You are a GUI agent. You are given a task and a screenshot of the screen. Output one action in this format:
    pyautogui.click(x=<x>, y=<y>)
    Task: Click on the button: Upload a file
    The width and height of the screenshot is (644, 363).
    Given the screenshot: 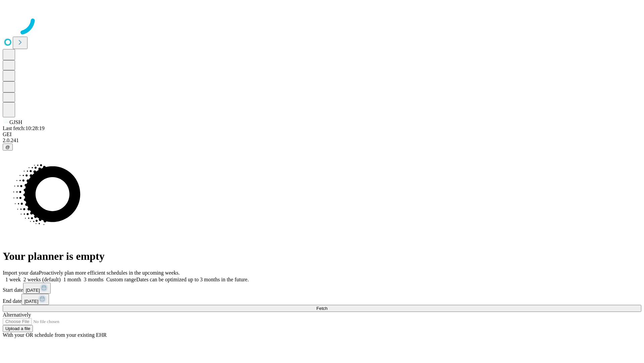 What is the action you would take?
    pyautogui.click(x=18, y=329)
    